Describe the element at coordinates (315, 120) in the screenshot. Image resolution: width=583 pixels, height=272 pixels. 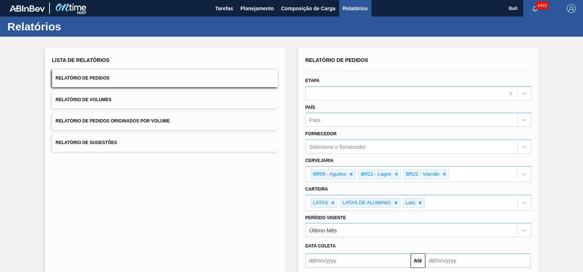
I see `div: País` at that location.